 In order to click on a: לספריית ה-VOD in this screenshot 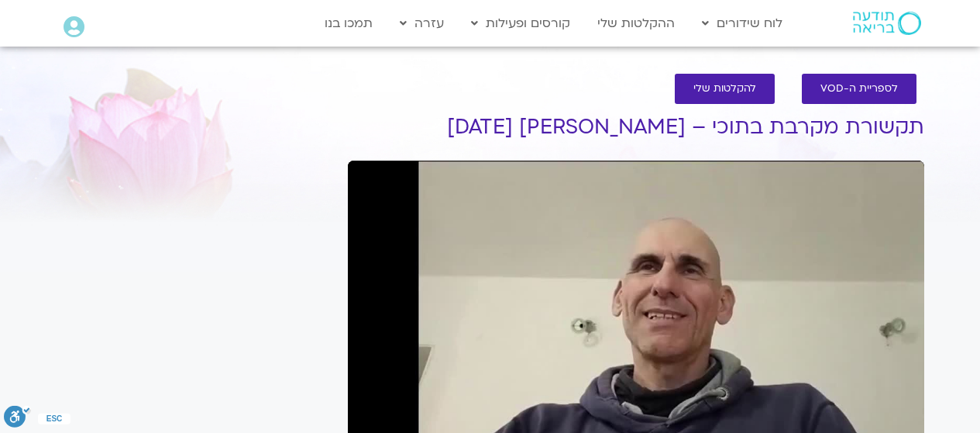, I will do `click(859, 88)`.